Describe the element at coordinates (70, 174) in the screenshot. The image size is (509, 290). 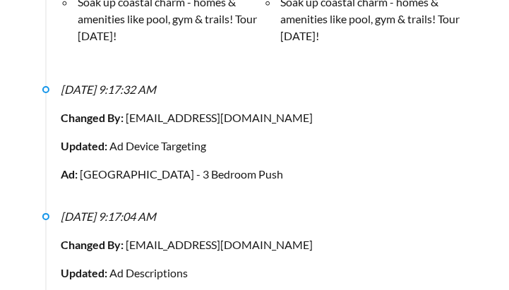
I see `strong: Ad:` at that location.